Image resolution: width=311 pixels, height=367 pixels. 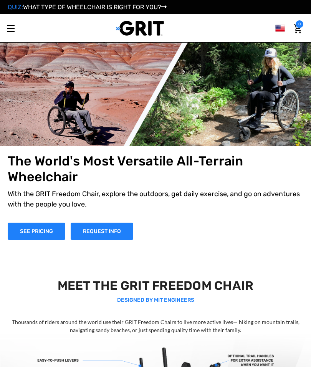 I want to click on span: QUIZ:, so click(x=15, y=7).